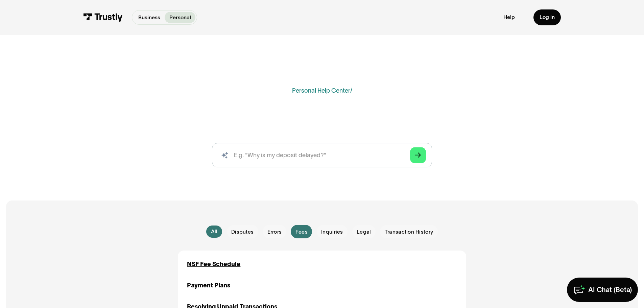  I want to click on div: AI Chat (Beta), so click(610, 290).